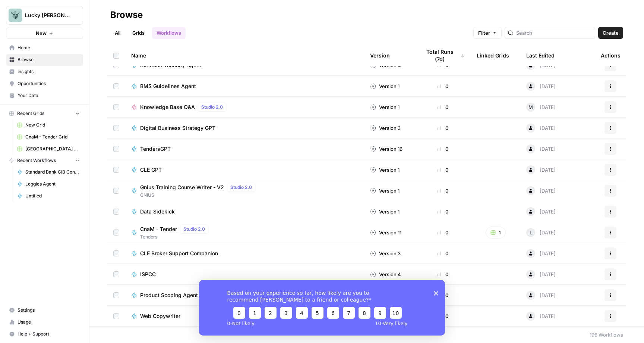  Describe the element at coordinates (611, 33) in the screenshot. I see `button: Create` at that location.